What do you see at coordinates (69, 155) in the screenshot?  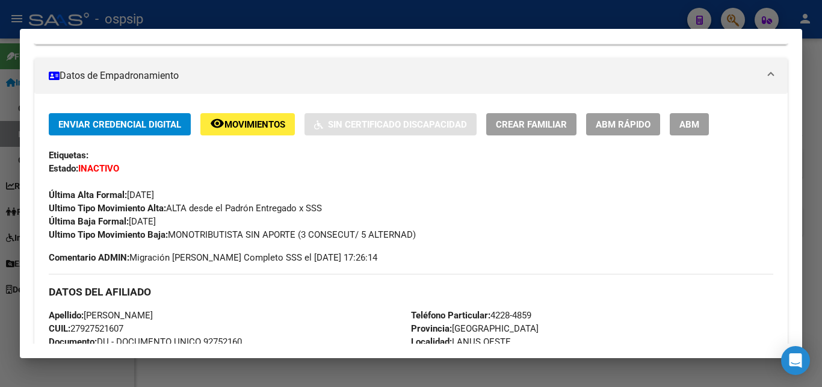 I see `strong: Etiquetas:` at bounding box center [69, 155].